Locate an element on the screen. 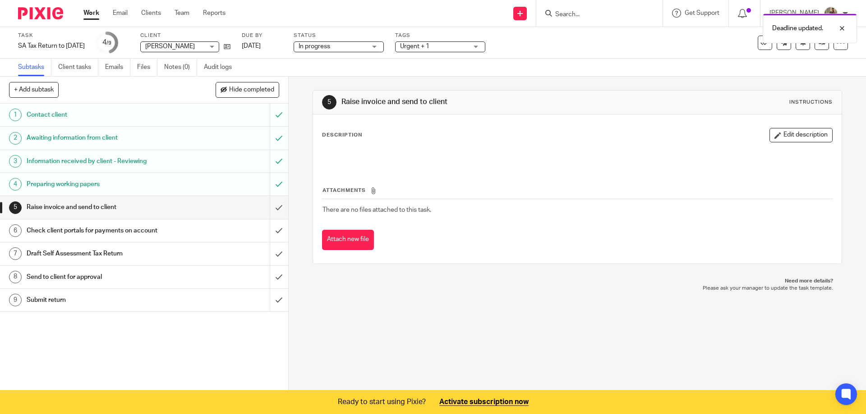 This screenshot has width=866, height=414. a: Subtasks is located at coordinates (35, 67).